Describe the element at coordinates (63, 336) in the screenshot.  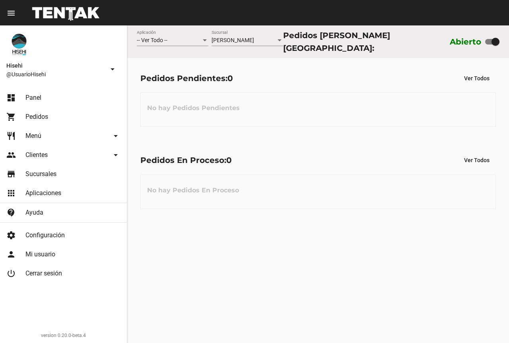
I see `div: version 0.20.0-beta.4` at that location.